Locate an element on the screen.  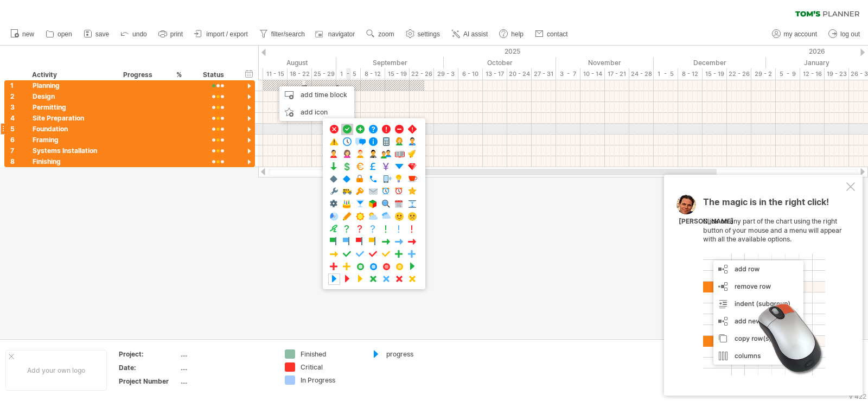
div: 10 - 14 is located at coordinates (593, 74).